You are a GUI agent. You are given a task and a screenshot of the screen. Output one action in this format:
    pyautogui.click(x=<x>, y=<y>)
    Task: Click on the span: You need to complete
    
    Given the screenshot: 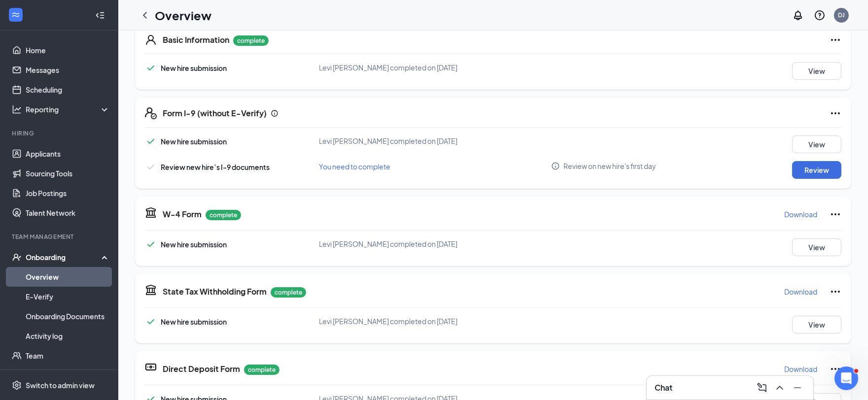 What is the action you would take?
    pyautogui.click(x=354, y=166)
    